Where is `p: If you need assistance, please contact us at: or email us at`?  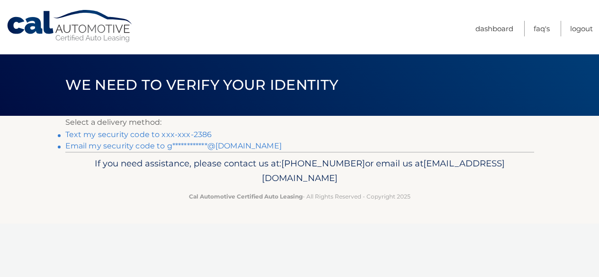
p: If you need assistance, please contact us at: or email us at is located at coordinates (300, 171).